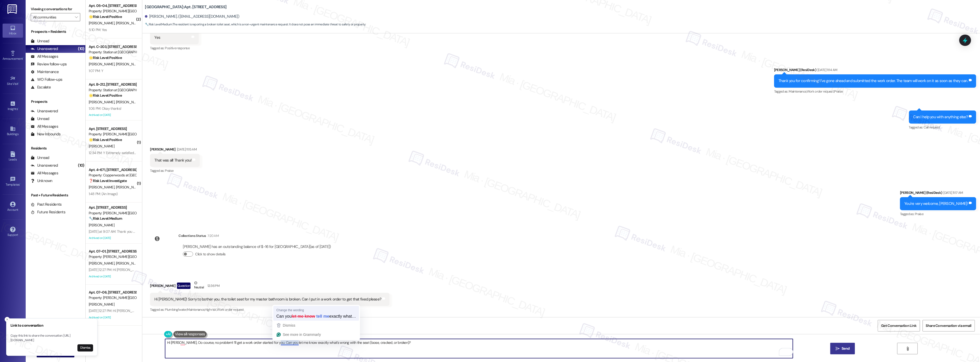 The image size is (980, 362). What do you see at coordinates (821, 92) in the screenshot?
I see `span: Work order request ,` at bounding box center [821, 92].